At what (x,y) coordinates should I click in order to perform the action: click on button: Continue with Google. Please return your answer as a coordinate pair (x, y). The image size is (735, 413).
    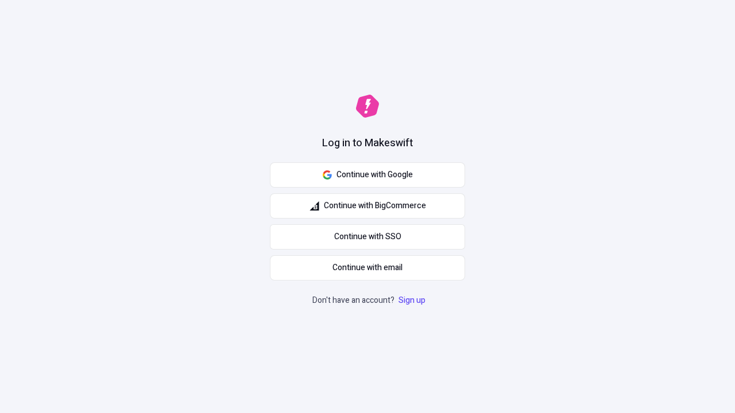
    Looking at the image, I should click on (367, 175).